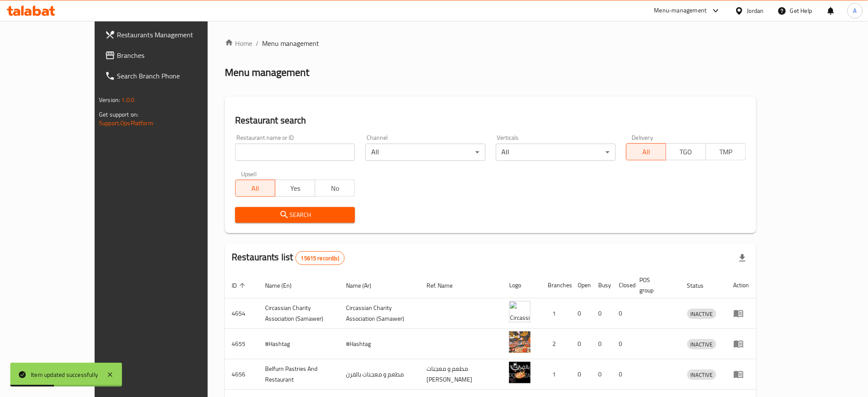 Image resolution: width=868 pixels, height=397 pixels. I want to click on div: Menu-management, so click(680, 11).